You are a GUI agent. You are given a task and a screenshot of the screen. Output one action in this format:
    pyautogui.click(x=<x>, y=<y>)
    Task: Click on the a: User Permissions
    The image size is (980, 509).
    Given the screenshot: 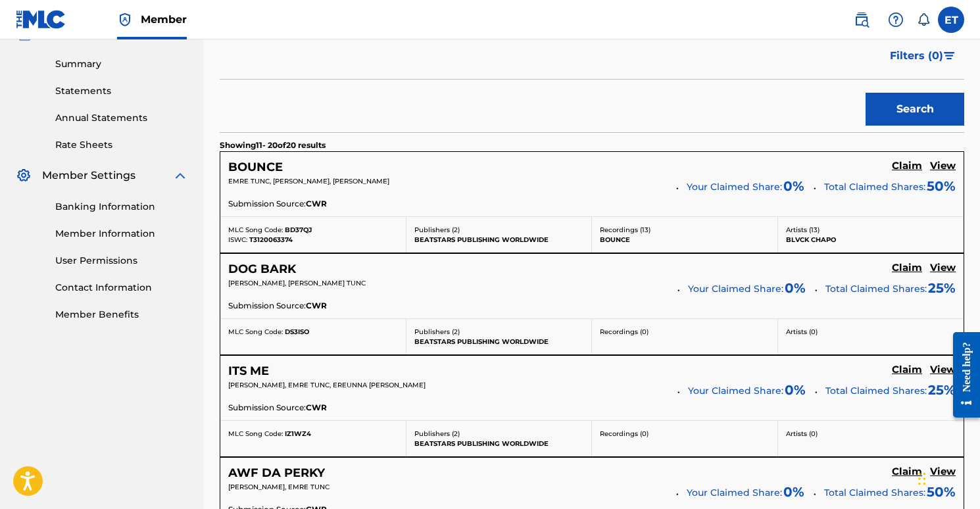 What is the action you would take?
    pyautogui.click(x=122, y=260)
    